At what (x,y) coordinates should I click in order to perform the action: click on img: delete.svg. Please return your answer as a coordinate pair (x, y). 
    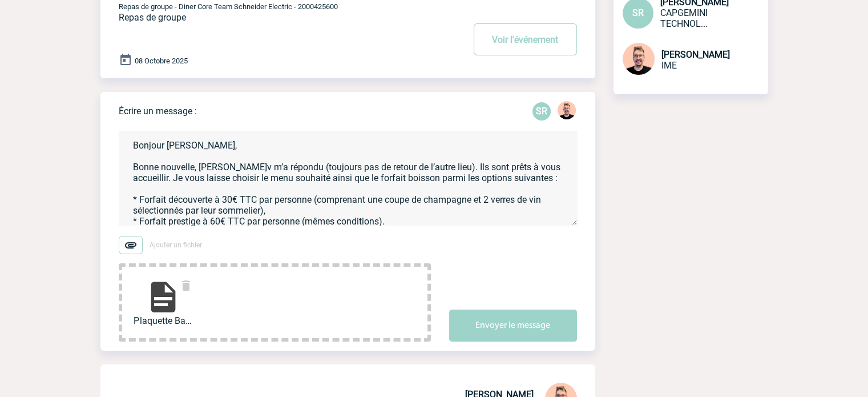
    Looking at the image, I should click on (186, 286).